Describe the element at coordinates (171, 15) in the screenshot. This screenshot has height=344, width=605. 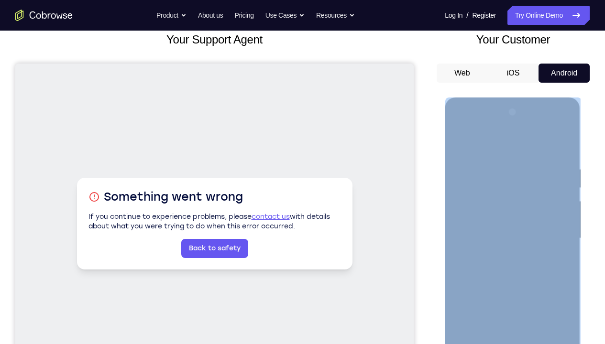
I see `button: Product` at that location.